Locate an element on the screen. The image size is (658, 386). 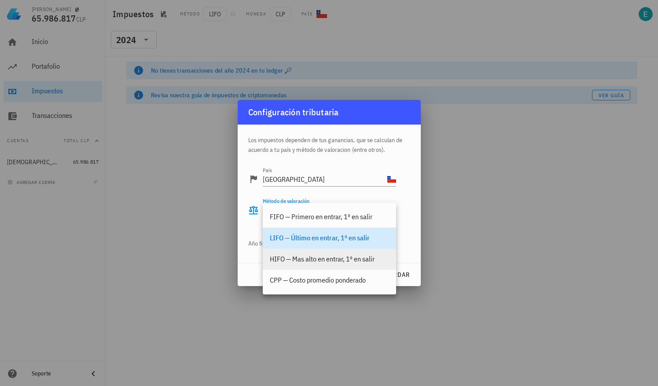
div: Los impuestos dependen de tus ganancias, que se calculan de acuerdo a tu país y método de valorac... is located at coordinates (329, 142).